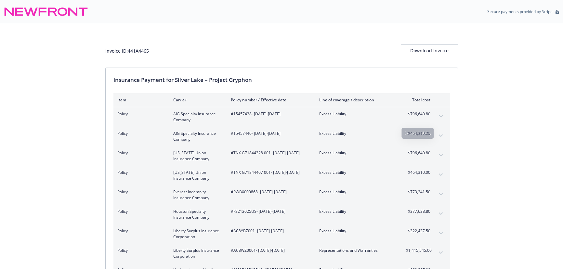 The image size is (563, 269). What do you see at coordinates (418, 212) in the screenshot?
I see `span: $377,638.80` at bounding box center [418, 212].